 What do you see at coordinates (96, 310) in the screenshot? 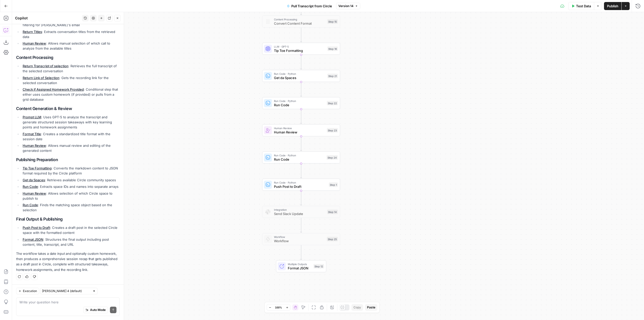
I see `button: Auto Mode` at bounding box center [96, 310].